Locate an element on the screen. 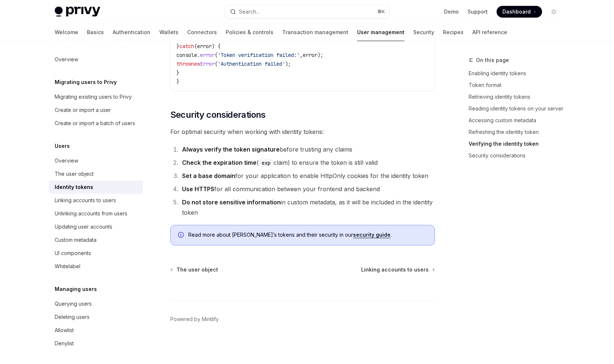  a: security guide is located at coordinates (371, 234).